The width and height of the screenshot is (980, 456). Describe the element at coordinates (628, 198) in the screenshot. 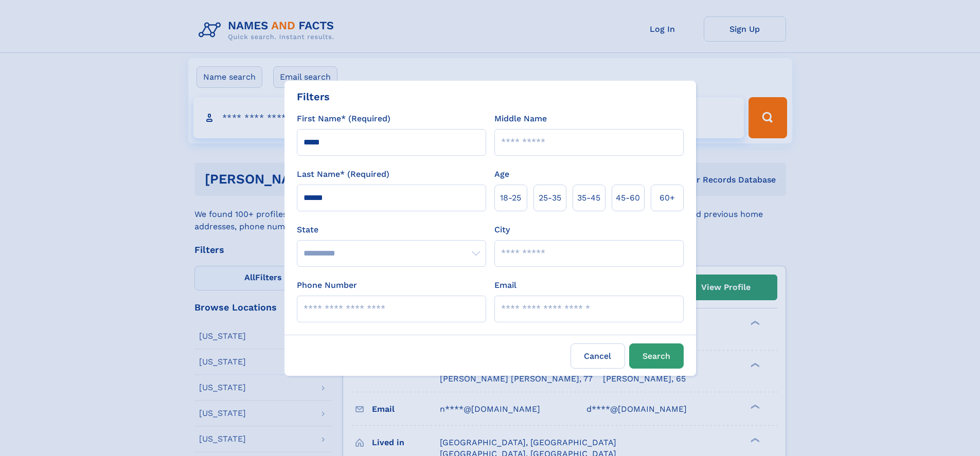

I see `span: 45‑60` at that location.